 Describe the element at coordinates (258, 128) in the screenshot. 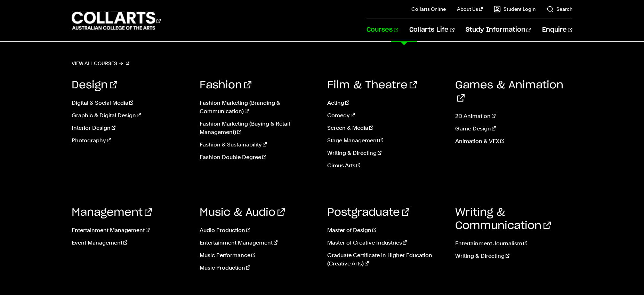

I see `a: Fashion Marketing (Buying & Retail Management)` at that location.